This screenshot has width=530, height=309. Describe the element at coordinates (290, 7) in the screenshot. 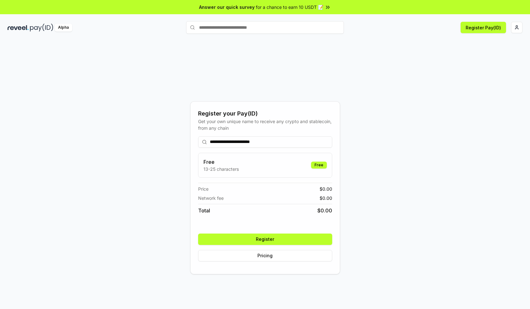

I see `span: for a chance to earn 10 USDT 📝` at that location.